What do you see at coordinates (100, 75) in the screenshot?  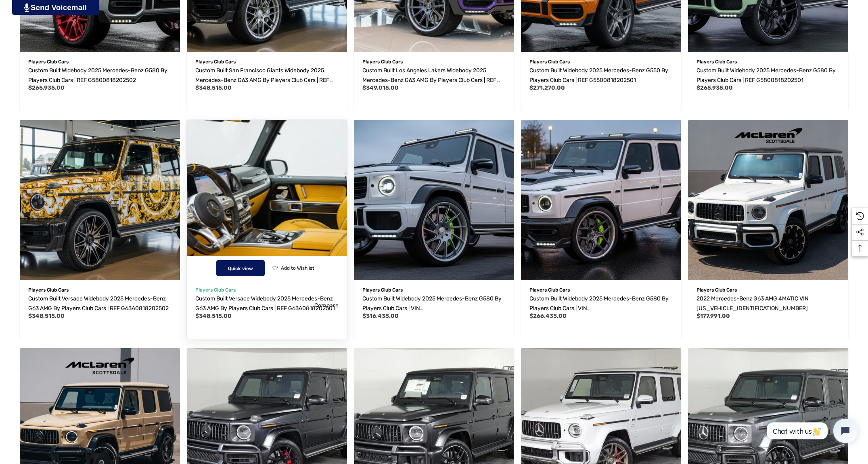 I see `a: Custom Built Widebody 2025 Mercedes-Benz G580 by Players Club Cars | REF G5800818202502,$265,935.00` at bounding box center [100, 75].